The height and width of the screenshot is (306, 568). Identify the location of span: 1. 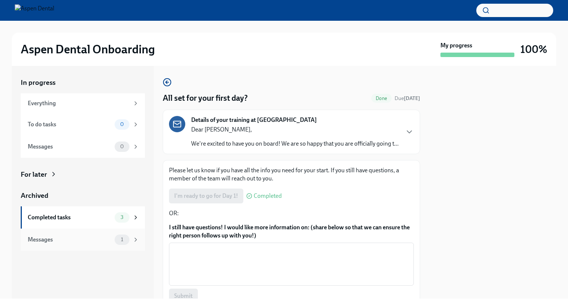
(122, 239).